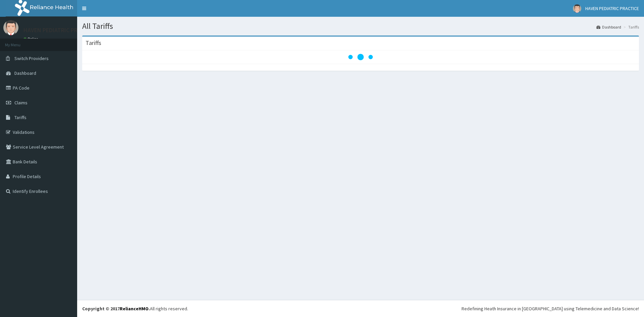  I want to click on h1: All Tariffs, so click(360, 26).